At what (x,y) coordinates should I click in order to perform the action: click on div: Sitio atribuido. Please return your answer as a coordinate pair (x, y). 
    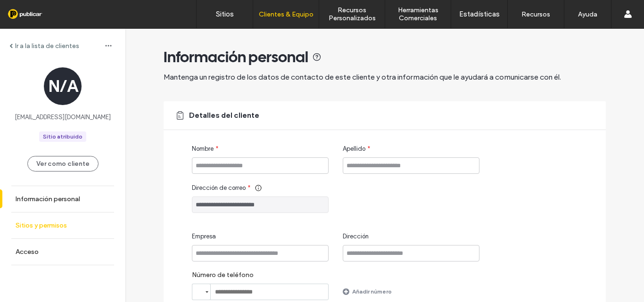
    Looking at the image, I should click on (63, 137).